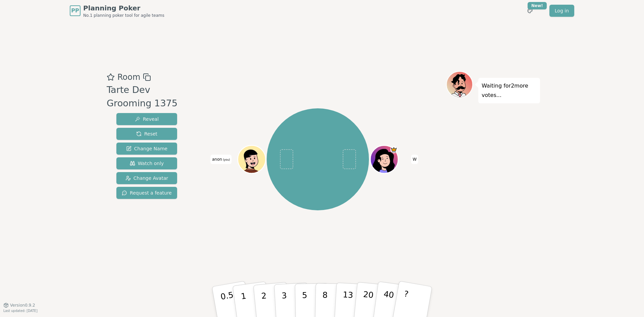 The image size is (644, 317). What do you see at coordinates (111, 77) in the screenshot?
I see `button: Add as favourite` at bounding box center [111, 77].